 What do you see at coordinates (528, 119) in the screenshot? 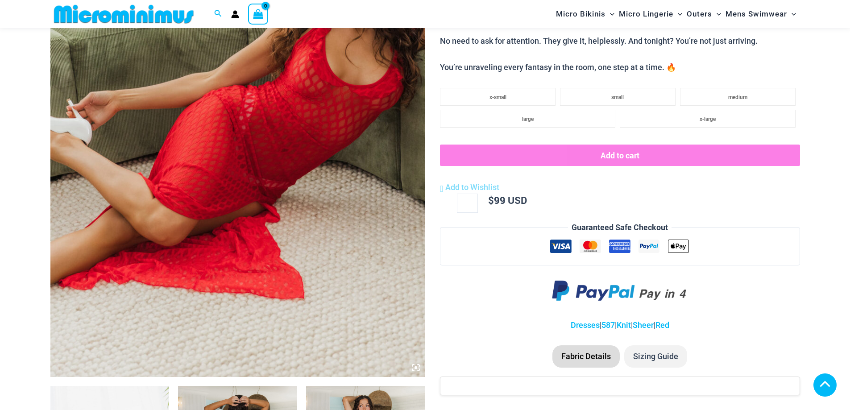
I see `li: large` at bounding box center [528, 119].